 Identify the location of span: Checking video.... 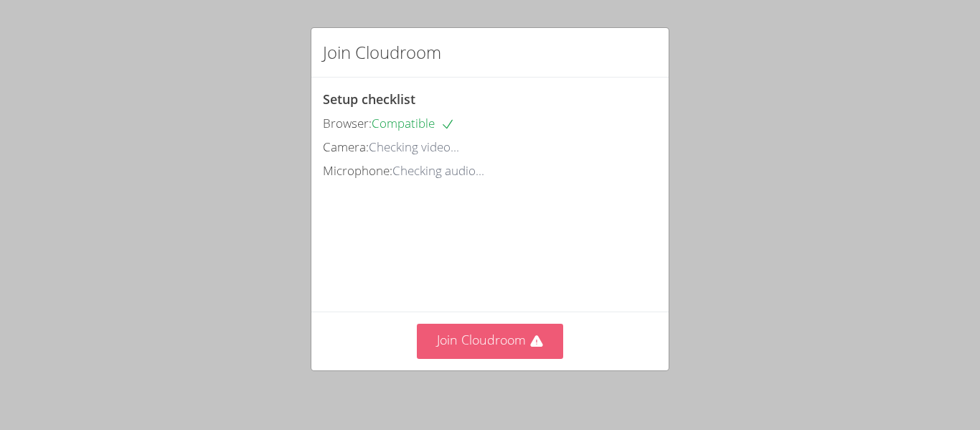
(414, 146).